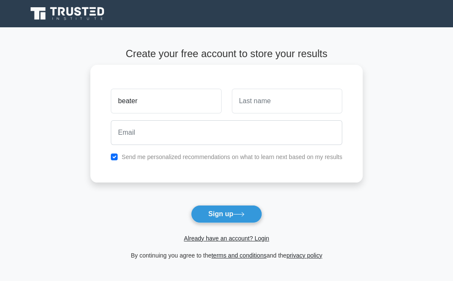 This screenshot has height=281, width=453. I want to click on div: By continuing you agree to the and the, so click(227, 256).